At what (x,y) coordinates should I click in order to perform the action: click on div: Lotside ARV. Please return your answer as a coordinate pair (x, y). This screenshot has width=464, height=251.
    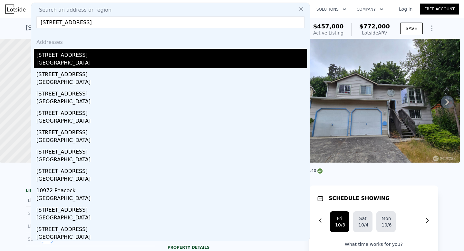
    Looking at the image, I should click on (375, 33).